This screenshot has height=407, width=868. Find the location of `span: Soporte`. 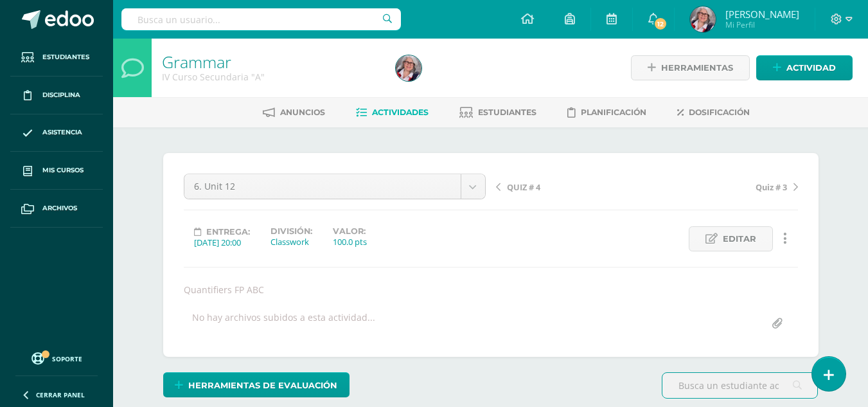

span: Soporte is located at coordinates (67, 359).